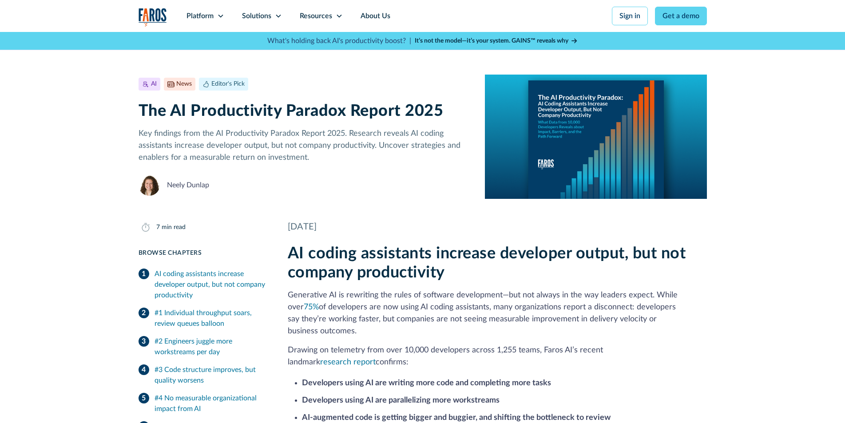  Describe the element at coordinates (202, 285) in the screenshot. I see `a: AI coding assistants increase developer output, but not company productivity` at that location.